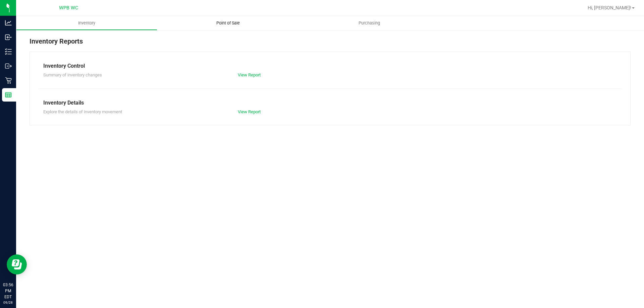  Describe the element at coordinates (330, 44) in the screenshot. I see `div: Inventory Reports` at that location.